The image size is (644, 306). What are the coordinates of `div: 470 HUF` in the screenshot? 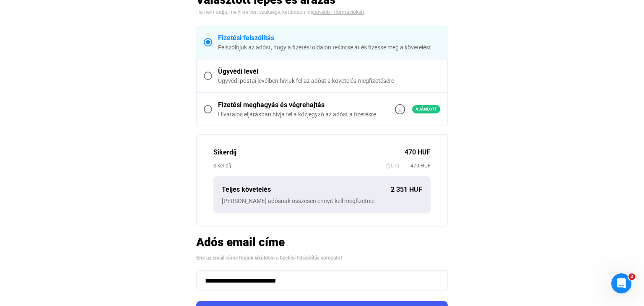 It's located at (418, 152).